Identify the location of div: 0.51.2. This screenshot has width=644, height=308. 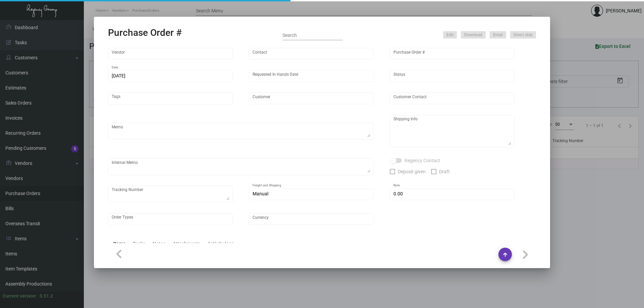
(46, 296).